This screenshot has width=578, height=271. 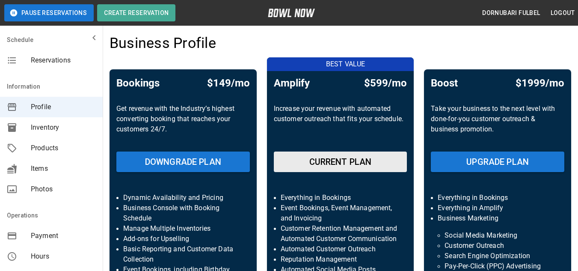 I want to click on p: Add-ons for Upselling, so click(x=183, y=239).